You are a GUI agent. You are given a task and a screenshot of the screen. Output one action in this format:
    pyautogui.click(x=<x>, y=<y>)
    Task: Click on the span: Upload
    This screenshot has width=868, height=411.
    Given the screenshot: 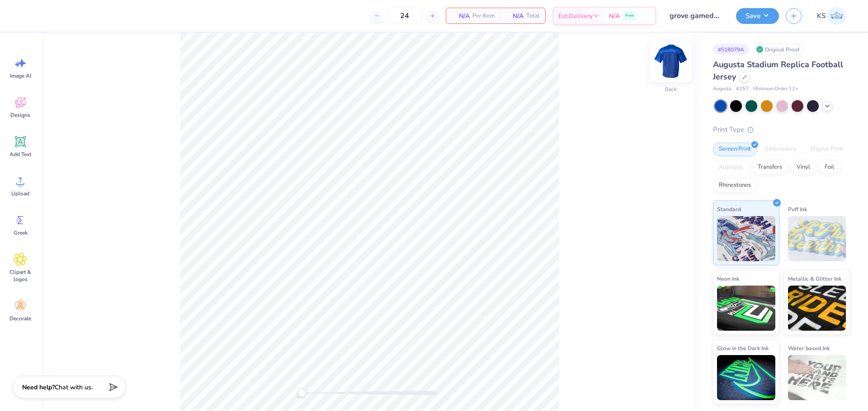 What is the action you would take?
    pyautogui.click(x=21, y=194)
    